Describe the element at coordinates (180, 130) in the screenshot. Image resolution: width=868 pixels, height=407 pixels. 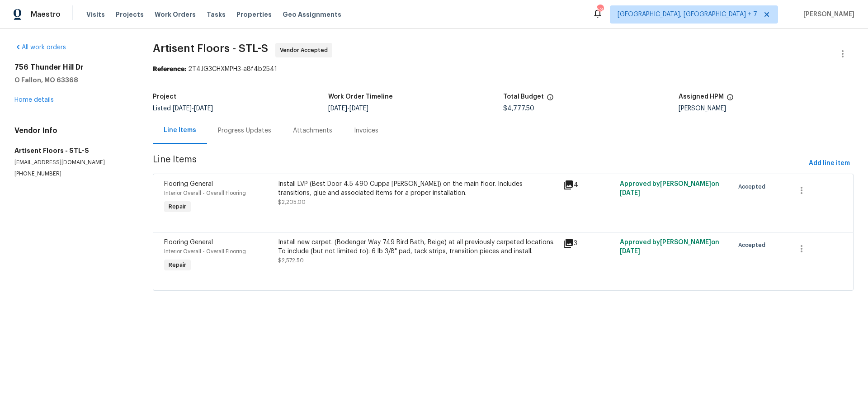
I see `div: Line Items` at that location.